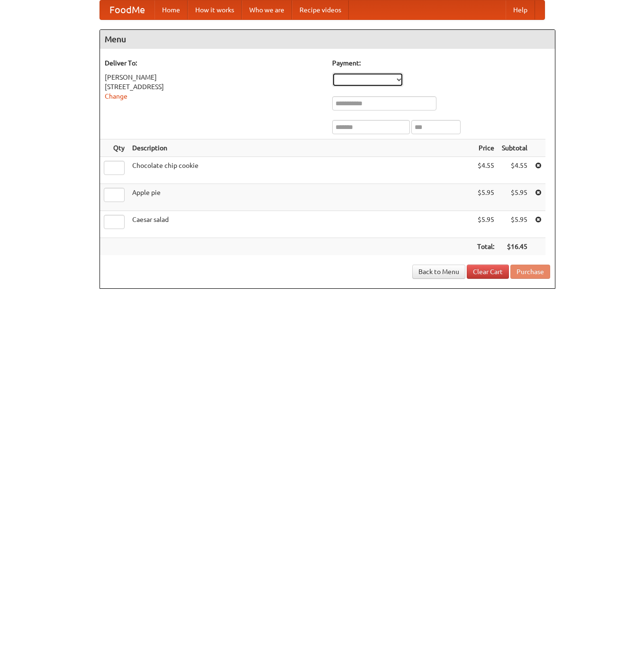  Describe the element at coordinates (214, 10) in the screenshot. I see `a: How it works` at that location.